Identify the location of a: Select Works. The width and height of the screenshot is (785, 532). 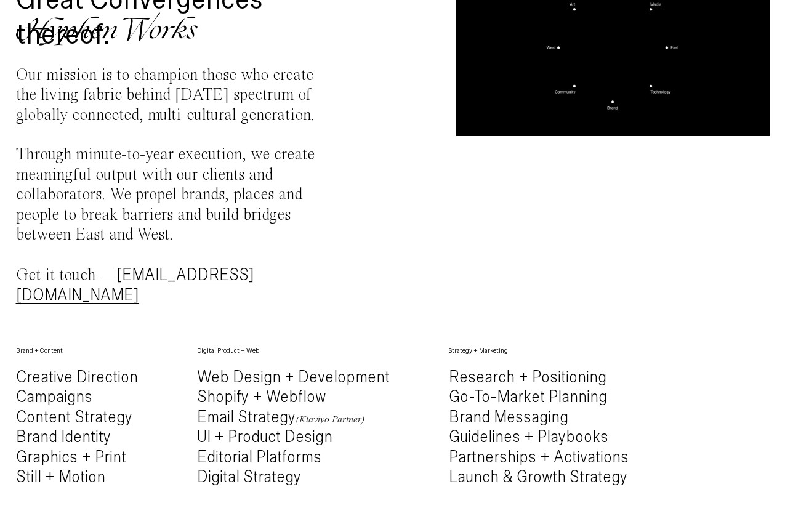
(614, 27).